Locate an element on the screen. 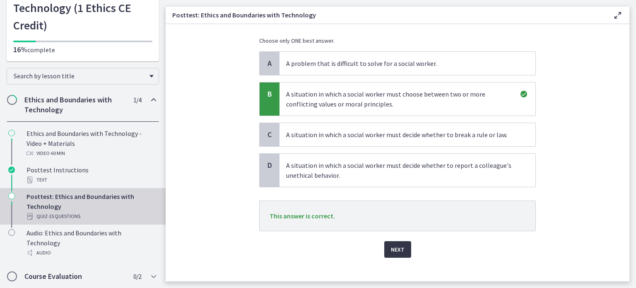 The height and width of the screenshot is (288, 636). span: D is located at coordinates (270, 165).